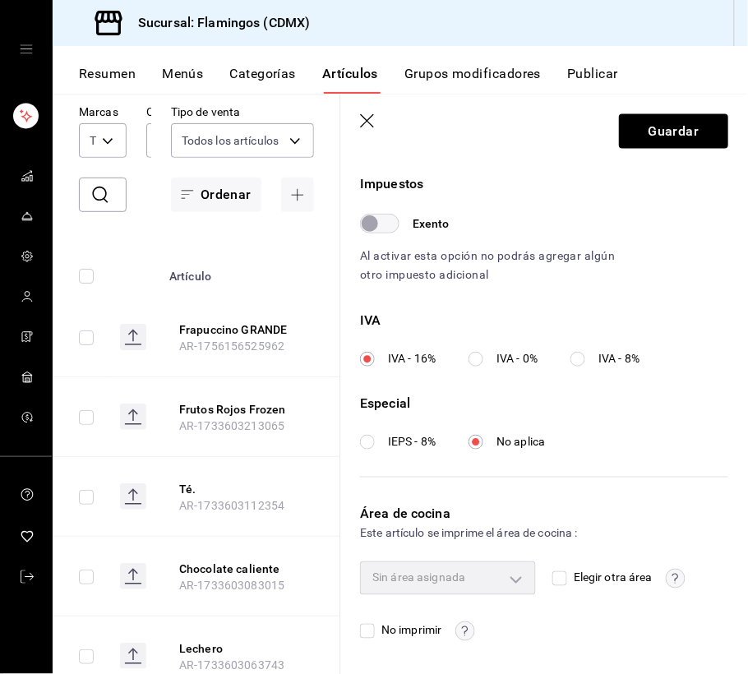 This screenshot has height=674, width=748. I want to click on span: IEPS - 8%, so click(412, 441).